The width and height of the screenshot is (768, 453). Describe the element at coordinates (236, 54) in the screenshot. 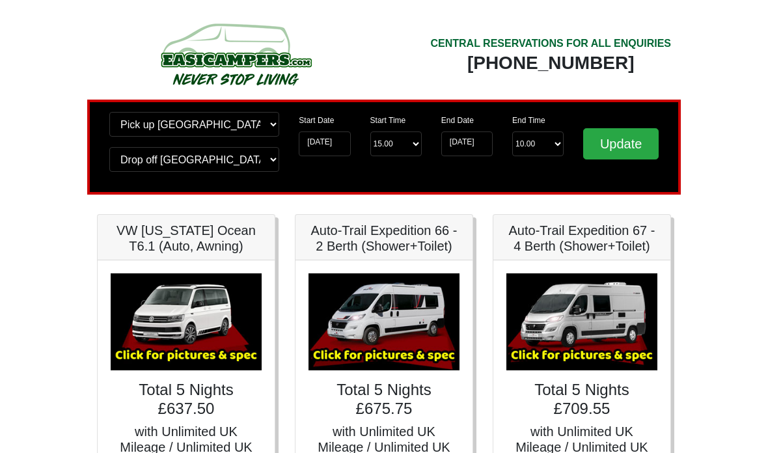

I see `img: campers-checkout-logo.png` at that location.